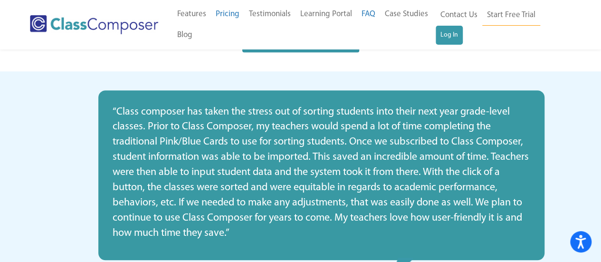 The height and width of the screenshot is (262, 601). What do you see at coordinates (185, 35) in the screenshot?
I see `a: Blog` at bounding box center [185, 35].